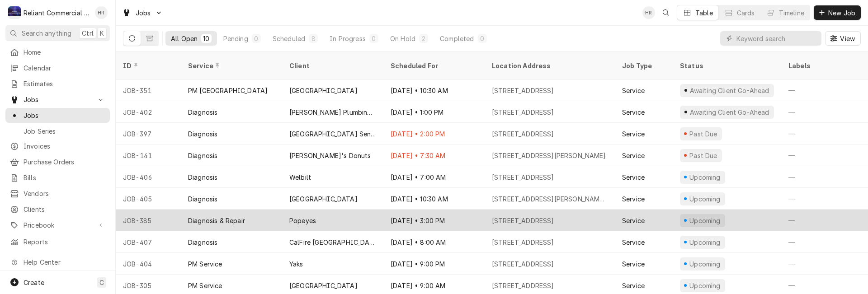 The height and width of the screenshot is (294, 868). I want to click on span: Bills, so click(65, 178).